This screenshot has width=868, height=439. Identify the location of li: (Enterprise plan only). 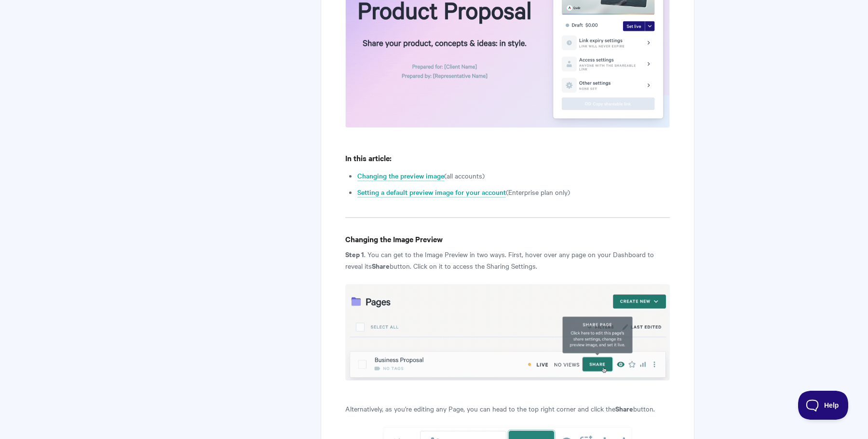
(513, 192).